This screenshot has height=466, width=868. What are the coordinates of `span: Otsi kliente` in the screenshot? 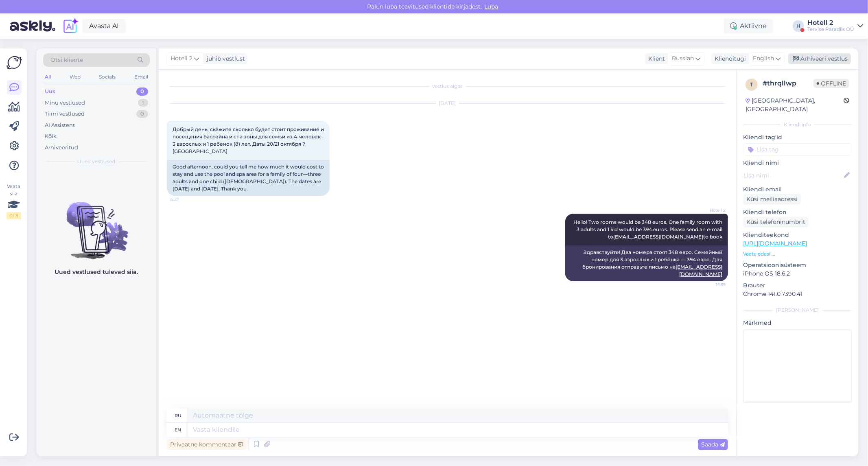 It's located at (67, 60).